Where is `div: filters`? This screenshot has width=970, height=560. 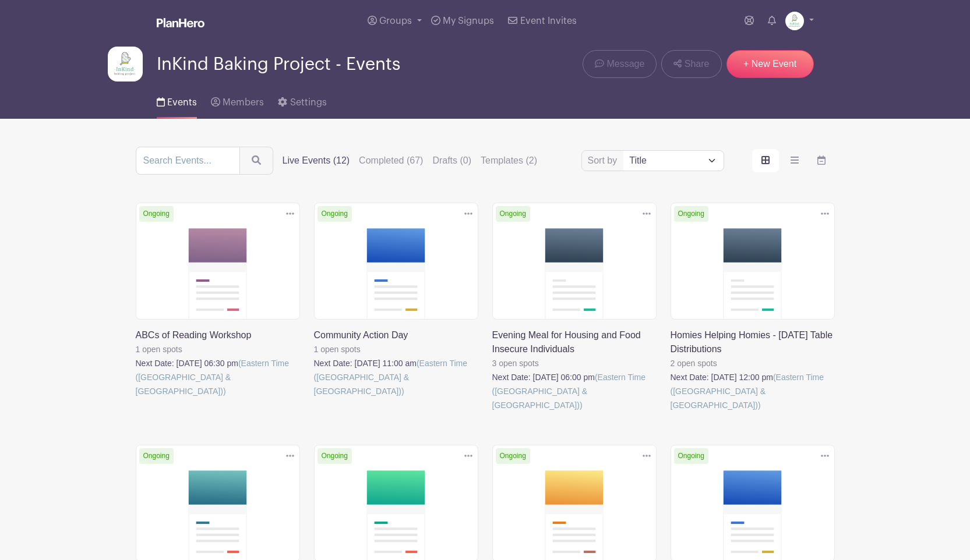 div: filters is located at coordinates (410, 161).